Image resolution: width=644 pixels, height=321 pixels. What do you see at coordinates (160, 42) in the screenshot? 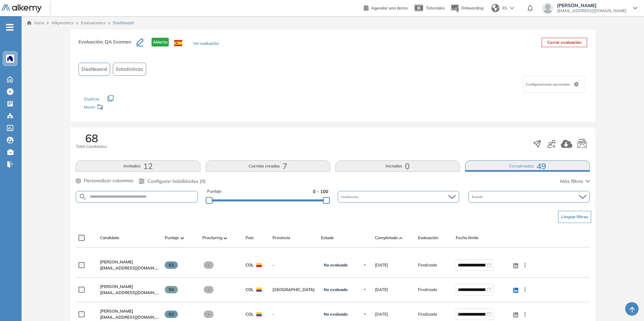
I see `span: Abierta` at bounding box center [160, 42].